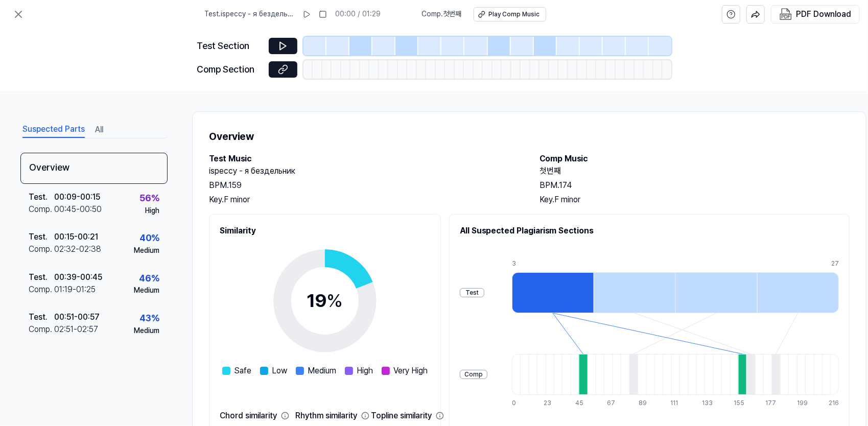  What do you see at coordinates (78, 209) in the screenshot?
I see `div: 00:45 - 00:50` at bounding box center [78, 209].